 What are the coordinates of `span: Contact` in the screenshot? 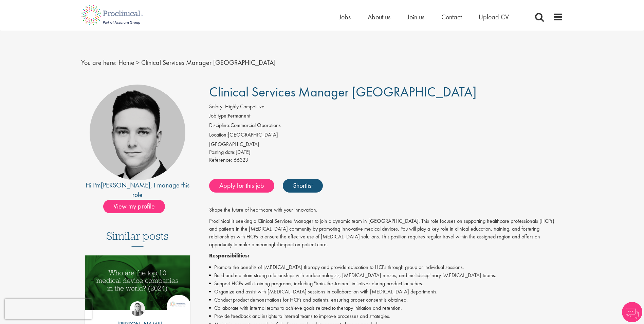 It's located at (451, 17).